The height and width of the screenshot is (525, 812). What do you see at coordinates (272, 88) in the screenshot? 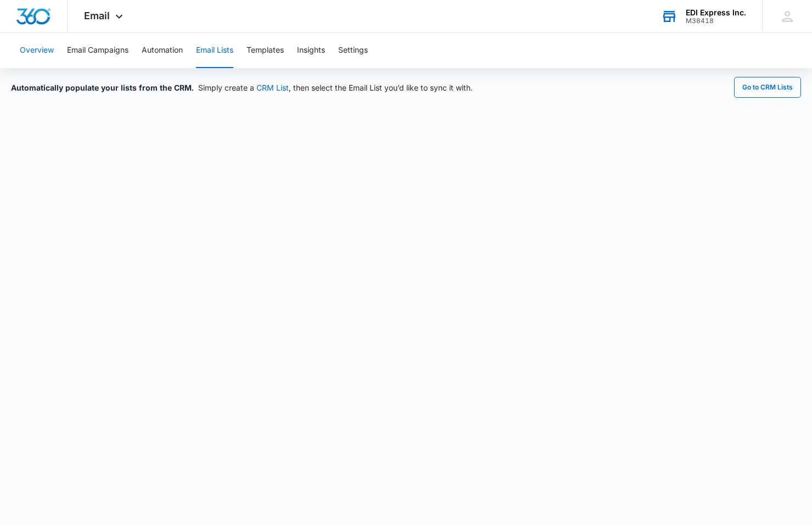
I see `a: CRM List` at bounding box center [272, 88].